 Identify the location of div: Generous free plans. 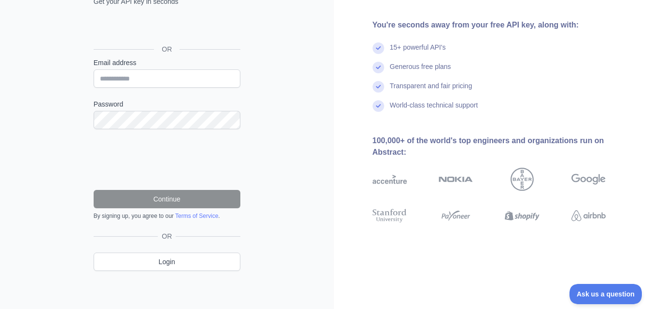
(420, 71).